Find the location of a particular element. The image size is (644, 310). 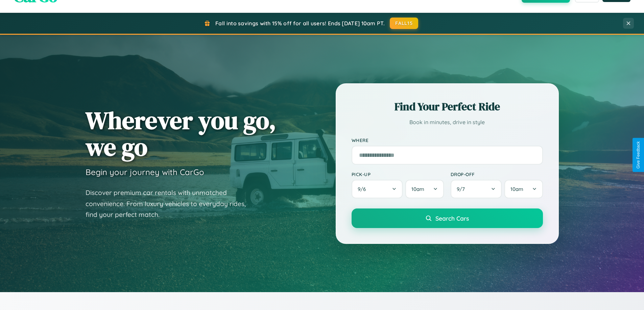

label: Pick-up is located at coordinates (398, 174).